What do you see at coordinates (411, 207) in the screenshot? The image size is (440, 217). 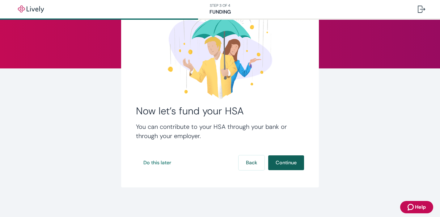 I see `svg: Zendesk support icon` at bounding box center [411, 207].